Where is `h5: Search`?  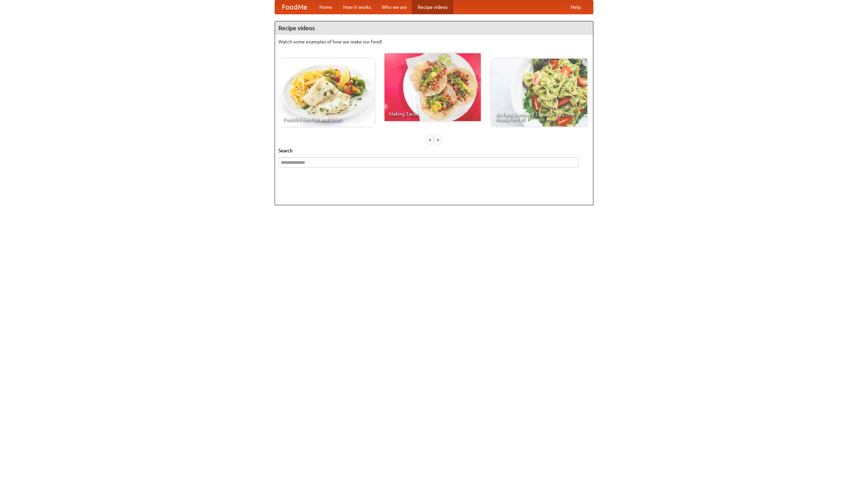 h5: Search is located at coordinates (434, 150).